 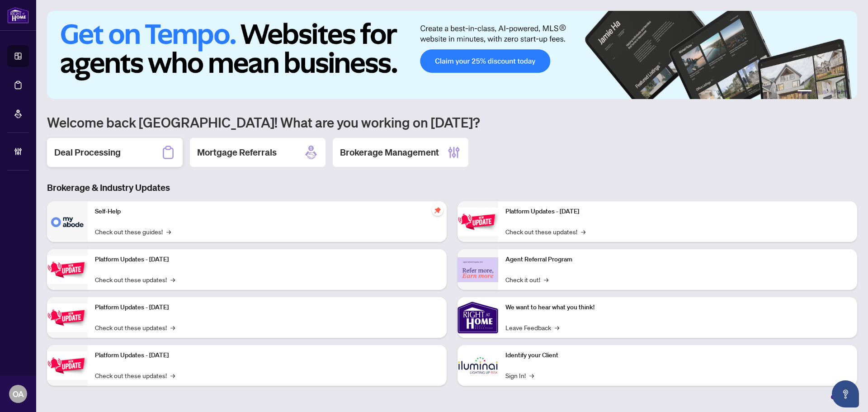 What do you see at coordinates (832, 92) in the screenshot?
I see `button: 4` at bounding box center [832, 92].